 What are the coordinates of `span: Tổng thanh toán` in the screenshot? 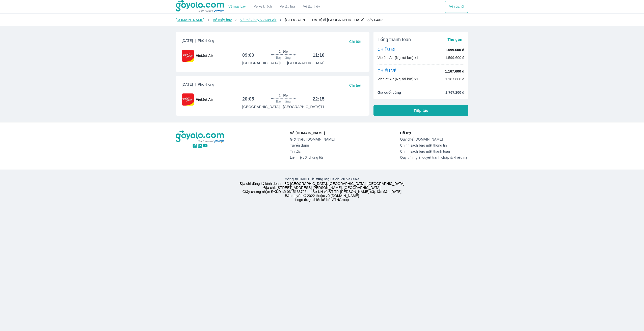 It's located at (394, 39).